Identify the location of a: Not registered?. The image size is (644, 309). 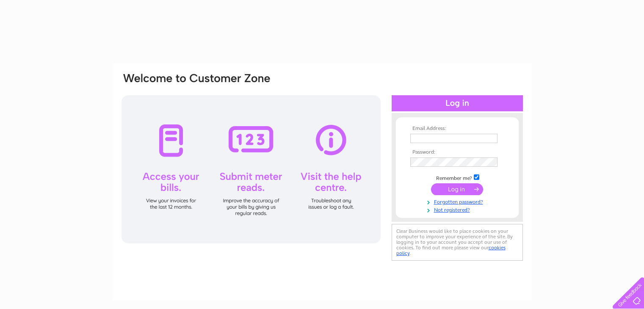
(458, 209).